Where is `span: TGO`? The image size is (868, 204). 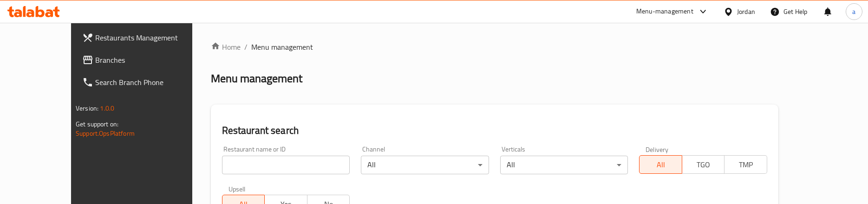
span: TGO is located at coordinates (704, 165).